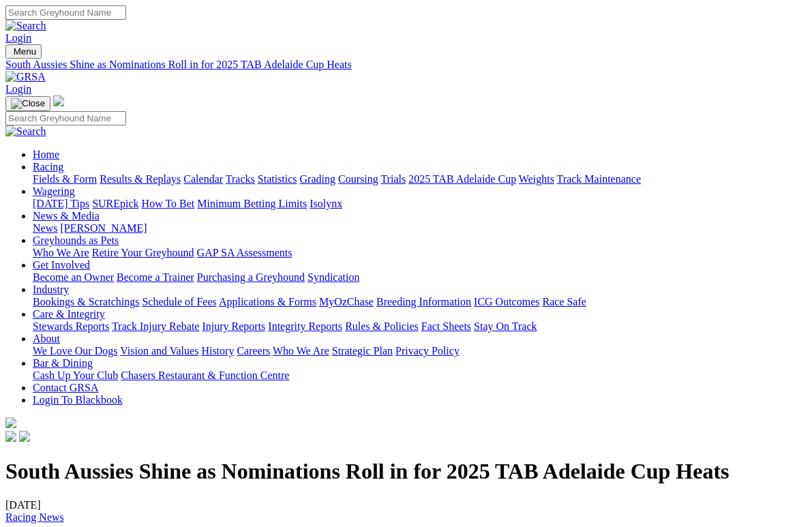 This screenshot has width=812, height=527. Describe the element at coordinates (178, 301) in the screenshot. I see `a: Schedule of Fees` at that location.